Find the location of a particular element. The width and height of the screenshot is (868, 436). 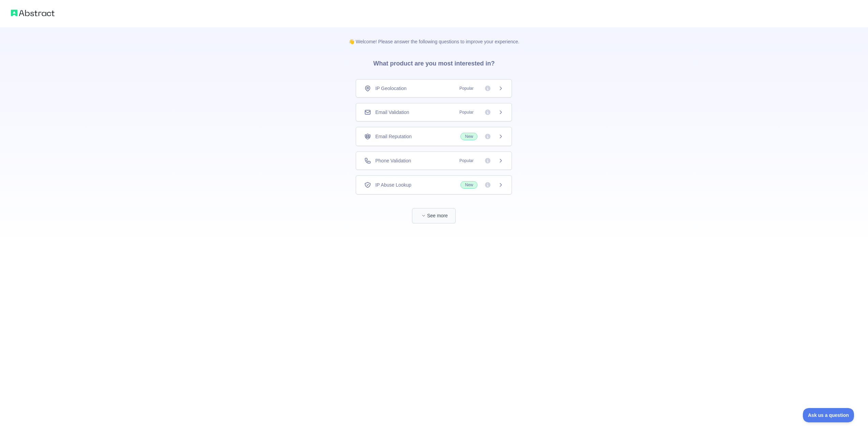

span: Email Reputation is located at coordinates (393, 137).